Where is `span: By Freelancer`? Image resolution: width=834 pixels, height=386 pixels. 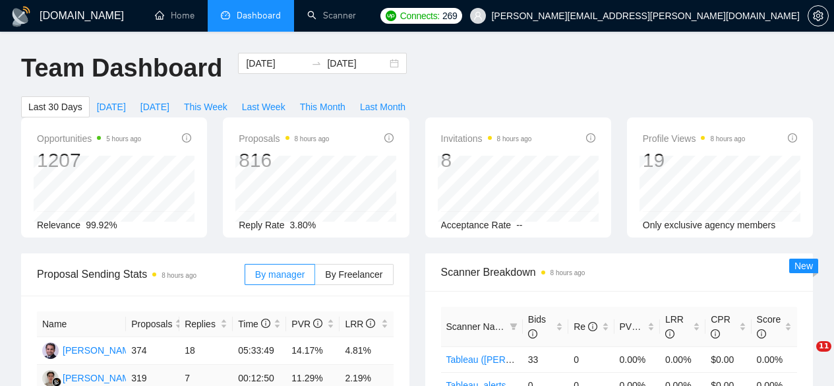
span: By Freelancer is located at coordinates (353, 274).